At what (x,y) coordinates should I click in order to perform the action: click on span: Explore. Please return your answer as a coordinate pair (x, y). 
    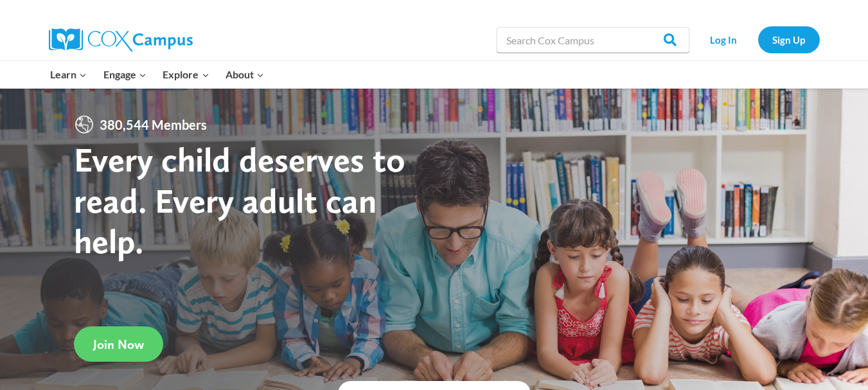
    Looking at the image, I should click on (186, 75).